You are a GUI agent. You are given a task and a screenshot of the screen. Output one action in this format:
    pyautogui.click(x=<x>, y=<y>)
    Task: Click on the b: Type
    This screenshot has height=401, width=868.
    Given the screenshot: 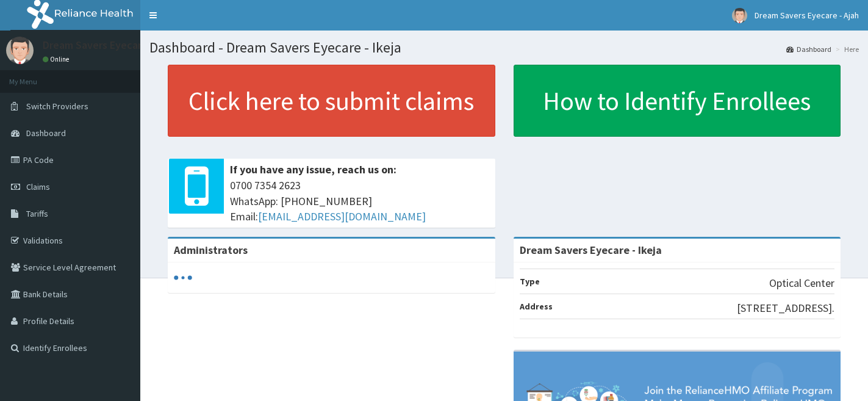 What is the action you would take?
    pyautogui.click(x=530, y=281)
    